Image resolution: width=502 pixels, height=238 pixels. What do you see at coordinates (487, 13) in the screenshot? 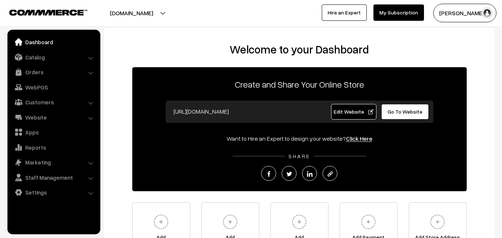
I see `img: user` at bounding box center [487, 13].